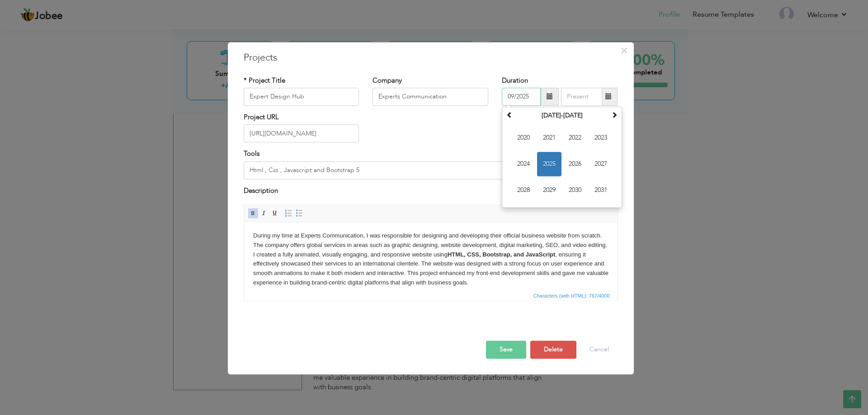 Image resolution: width=868 pixels, height=415 pixels. Describe the element at coordinates (625, 50) in the screenshot. I see `button: Close` at that location.